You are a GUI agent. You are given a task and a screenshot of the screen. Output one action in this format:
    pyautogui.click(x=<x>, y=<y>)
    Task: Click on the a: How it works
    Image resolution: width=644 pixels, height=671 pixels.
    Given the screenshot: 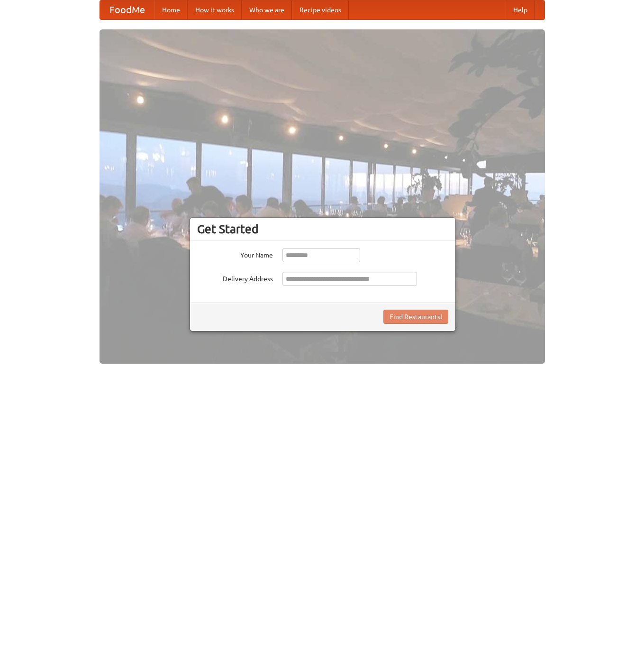 What is the action you would take?
    pyautogui.click(x=214, y=10)
    